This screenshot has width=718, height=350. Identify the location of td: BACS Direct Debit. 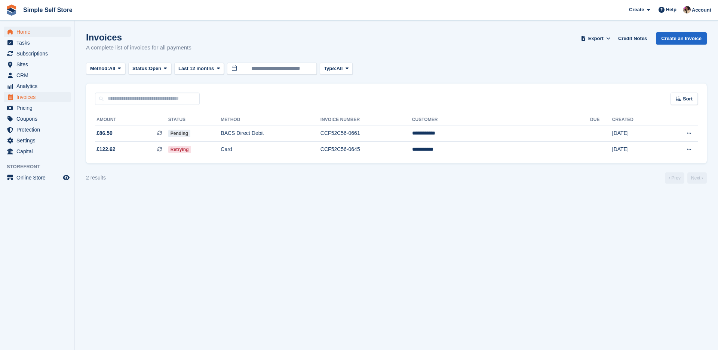
(271, 133).